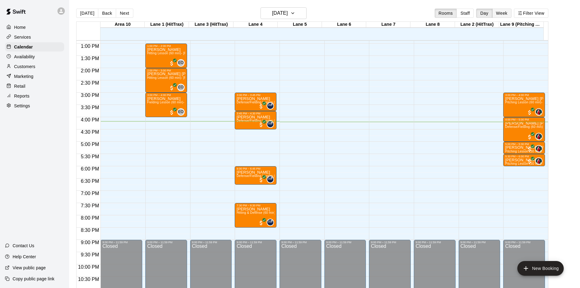 This screenshot has height=288, width=580. What do you see at coordinates (90, 255) in the screenshot?
I see `span: 9:30 PM` at bounding box center [90, 255].